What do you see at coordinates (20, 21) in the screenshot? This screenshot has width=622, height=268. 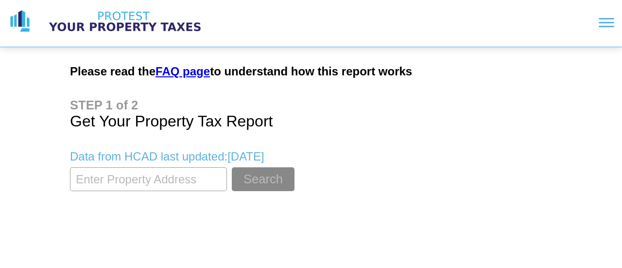 I see `img: logo` at bounding box center [20, 21].